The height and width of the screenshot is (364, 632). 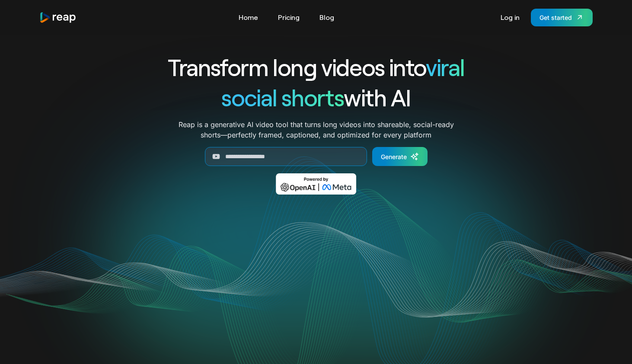 What do you see at coordinates (510, 17) in the screenshot?
I see `a: Log in` at bounding box center [510, 17].